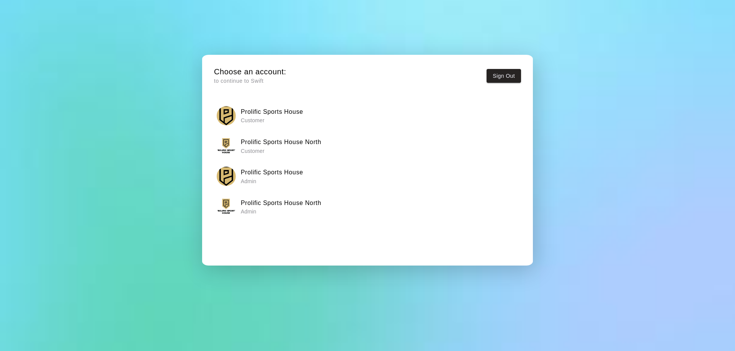 The height and width of the screenshot is (351, 735). I want to click on button: Prolific Sports HouseProlific Sports House Admin, so click(368, 176).